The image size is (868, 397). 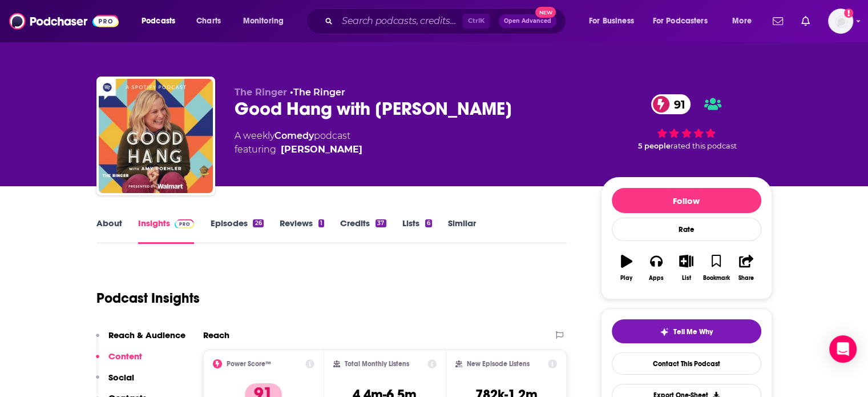 I want to click on button: Content, so click(x=119, y=361).